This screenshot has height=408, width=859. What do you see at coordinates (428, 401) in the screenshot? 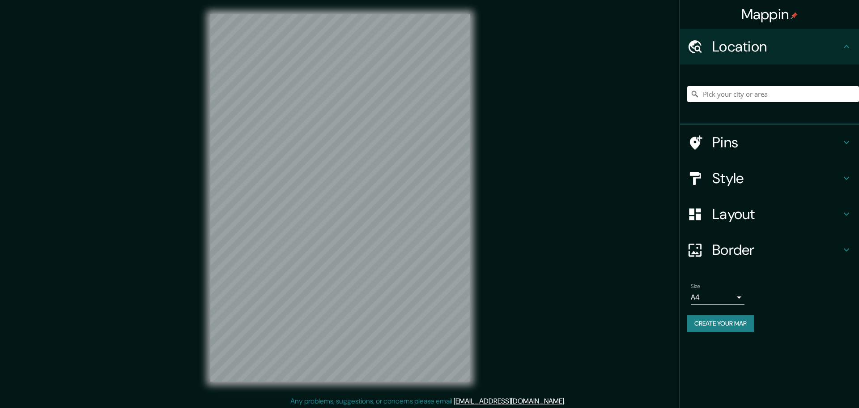
I see `p: Any problems, suggestions, or concerns please email .` at bounding box center [428, 401].